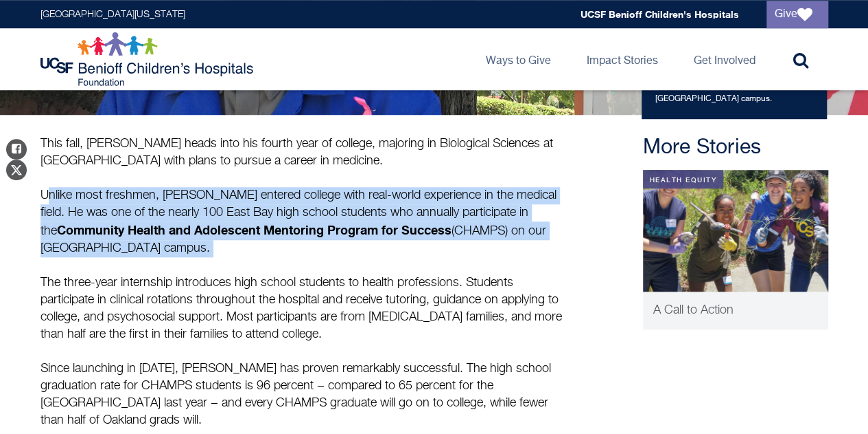 The image size is (868, 434). What do you see at coordinates (736, 148) in the screenshot?
I see `h2: More Stories` at bounding box center [736, 148].